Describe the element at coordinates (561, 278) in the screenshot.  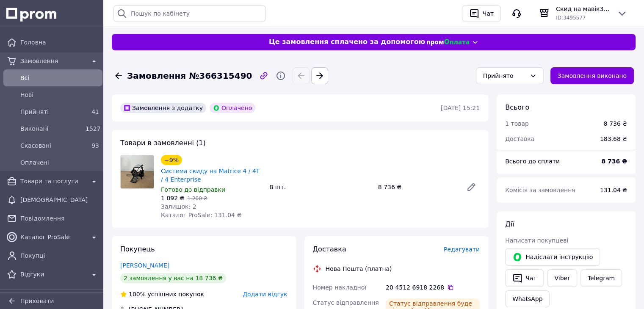
I see `a: Viber` at that location.